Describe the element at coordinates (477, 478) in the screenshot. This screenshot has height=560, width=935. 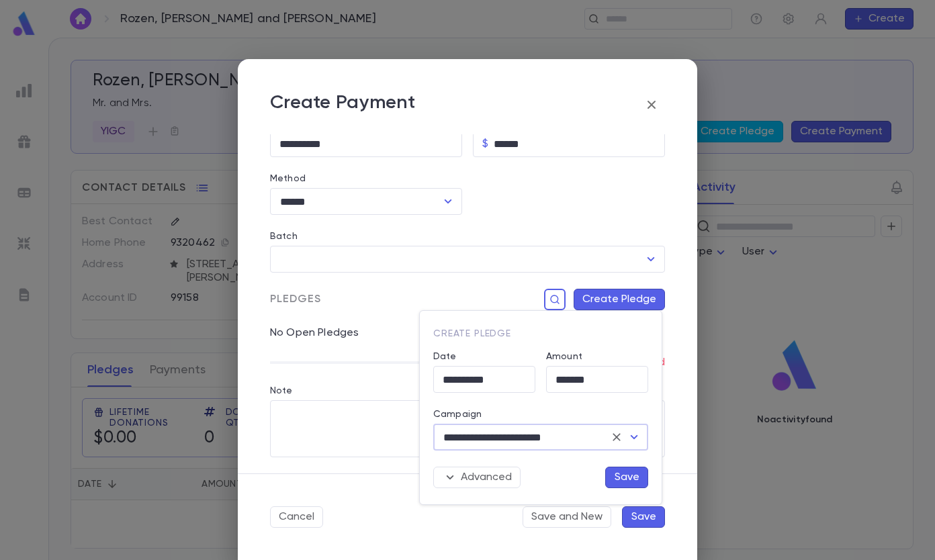
I see `button: Advanced` at that location.